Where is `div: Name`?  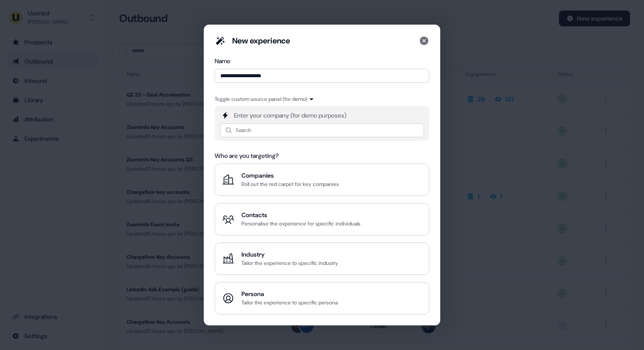
div: Name is located at coordinates (322, 61).